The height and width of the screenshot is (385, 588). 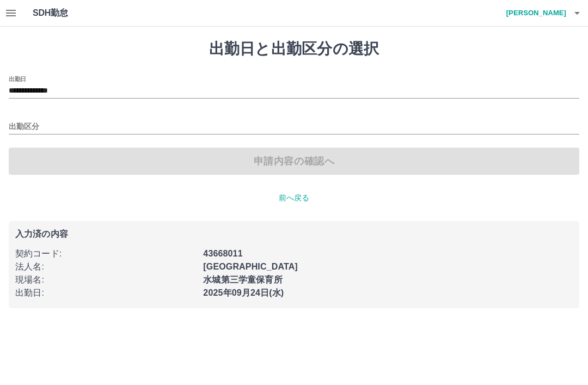 I want to click on p: 前へ戻る, so click(x=294, y=197).